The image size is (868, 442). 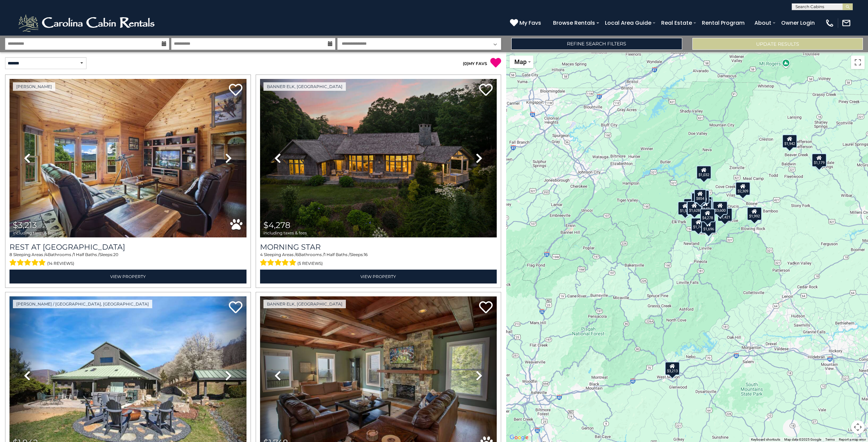 I want to click on h3: Rest at Mountain Crest, so click(x=128, y=247).